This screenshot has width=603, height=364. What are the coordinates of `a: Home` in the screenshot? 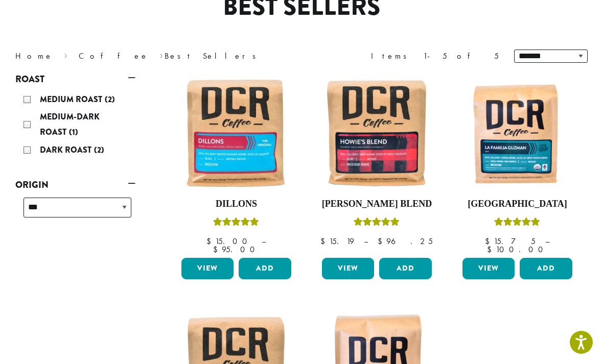 It's located at (34, 56).